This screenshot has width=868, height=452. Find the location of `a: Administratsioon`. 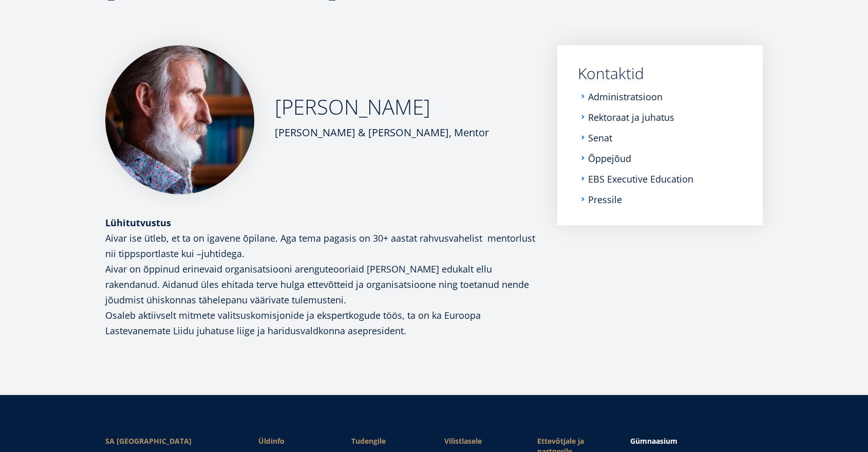

a: Administratsioon is located at coordinates (625, 97).